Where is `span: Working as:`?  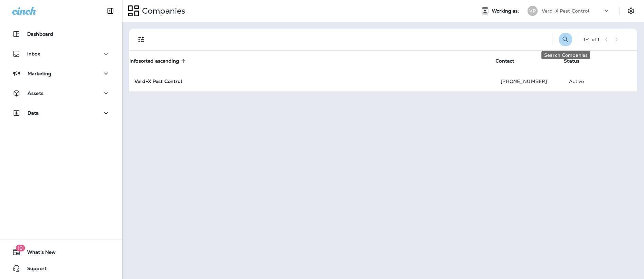 span: Working as: is located at coordinates (506, 11).